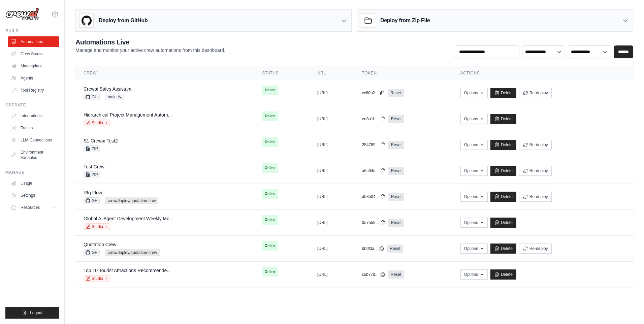 This screenshot has height=324, width=644. Describe the element at coordinates (94, 167) in the screenshot. I see `a: Test Crew` at that location.